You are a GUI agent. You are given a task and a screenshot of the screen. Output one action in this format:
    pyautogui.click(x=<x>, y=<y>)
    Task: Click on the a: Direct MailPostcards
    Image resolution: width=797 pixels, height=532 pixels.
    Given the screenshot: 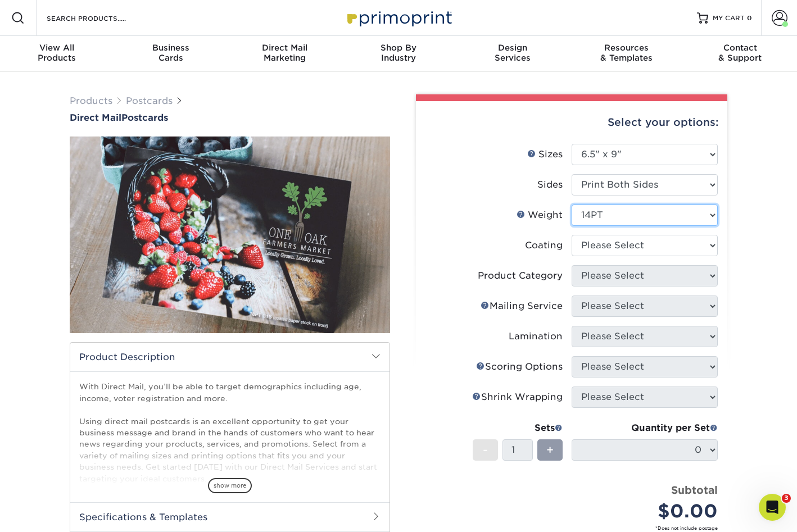 What is the action you would take?
    pyautogui.click(x=230, y=117)
    